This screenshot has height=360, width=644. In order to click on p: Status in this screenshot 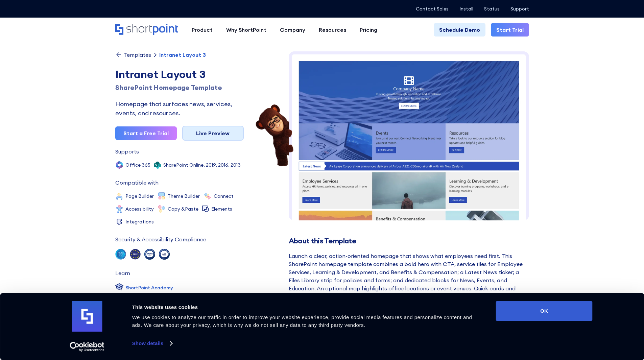, I will do `click(492, 9)`.